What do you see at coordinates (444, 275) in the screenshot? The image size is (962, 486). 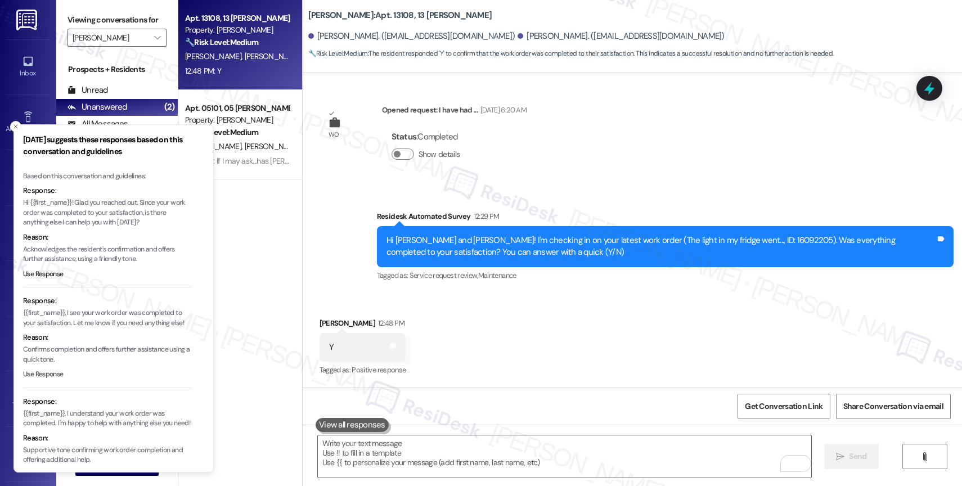 I see `span: Service request review ,` at bounding box center [444, 275].